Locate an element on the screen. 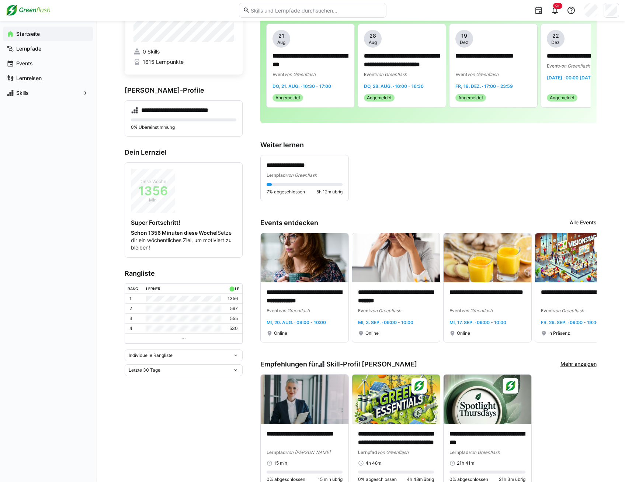 The image size is (625, 482). span: Fr, 19. Dez. · 17:00 - 23:59 is located at coordinates (484, 86).